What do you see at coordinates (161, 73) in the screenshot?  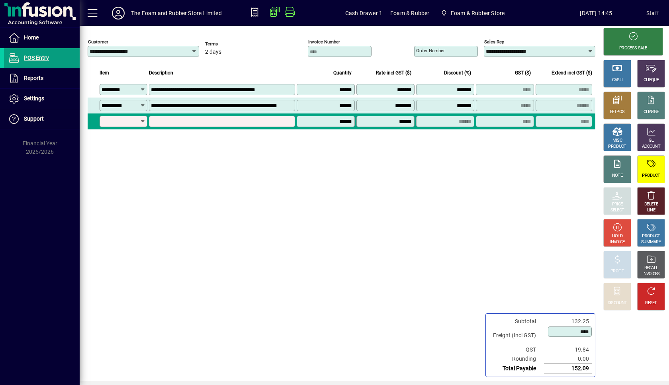 I see `span: Description` at bounding box center [161, 73].